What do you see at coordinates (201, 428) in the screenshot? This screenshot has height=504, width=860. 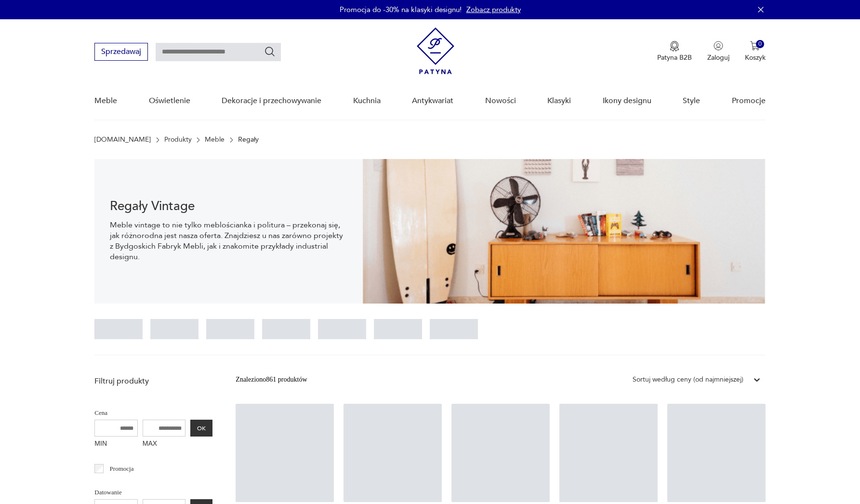 I see `button: OK` at bounding box center [201, 428].